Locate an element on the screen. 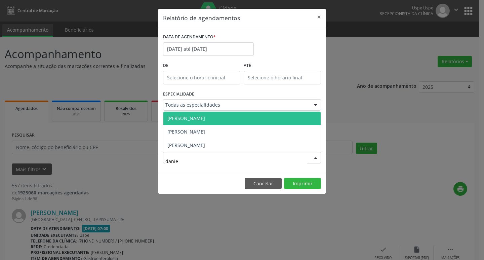 Image resolution: width=484 pixels, height=260 pixels. span: Todas as especialidades is located at coordinates (236, 105).